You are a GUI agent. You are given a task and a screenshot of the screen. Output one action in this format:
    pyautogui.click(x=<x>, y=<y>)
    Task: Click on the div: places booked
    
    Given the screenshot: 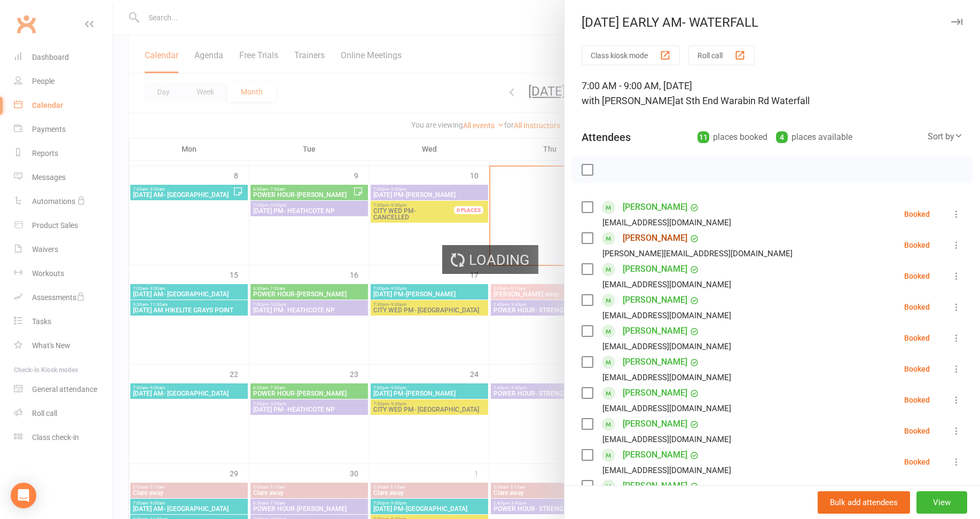 What is the action you would take?
    pyautogui.click(x=732, y=137)
    